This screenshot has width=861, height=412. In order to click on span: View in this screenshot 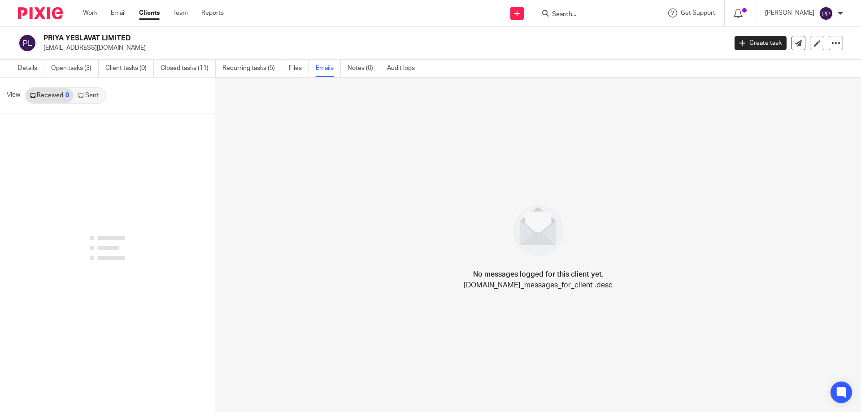, I will do `click(13, 95)`.